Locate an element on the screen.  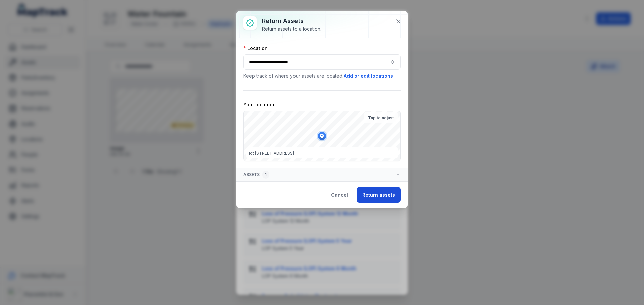
button: Cancel is located at coordinates (339, 195).